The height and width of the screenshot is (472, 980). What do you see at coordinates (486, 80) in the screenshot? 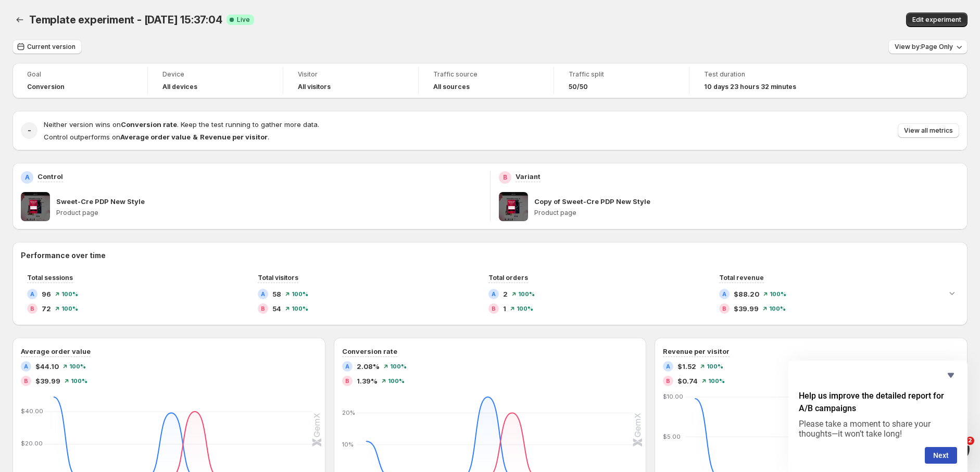
I see `a: Traffic sourceAll sources` at bounding box center [486, 80].